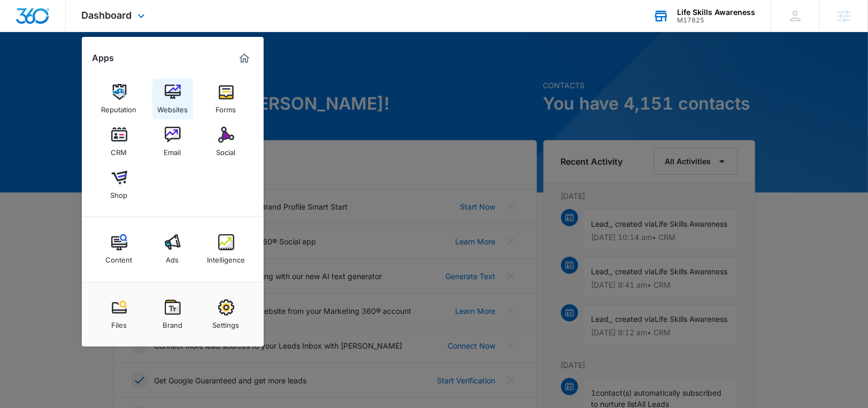  Describe the element at coordinates (119, 257) in the screenshot. I see `div: Content` at that location.